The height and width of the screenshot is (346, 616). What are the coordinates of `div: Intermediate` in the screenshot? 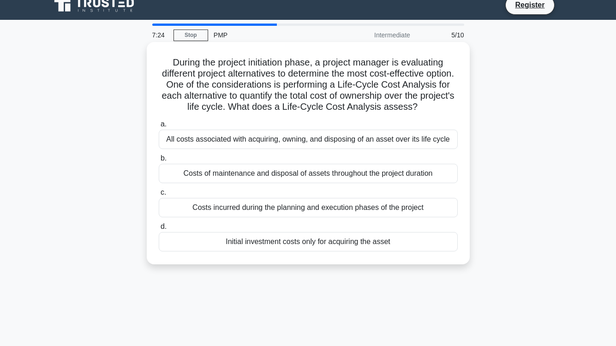 It's located at (375, 35).